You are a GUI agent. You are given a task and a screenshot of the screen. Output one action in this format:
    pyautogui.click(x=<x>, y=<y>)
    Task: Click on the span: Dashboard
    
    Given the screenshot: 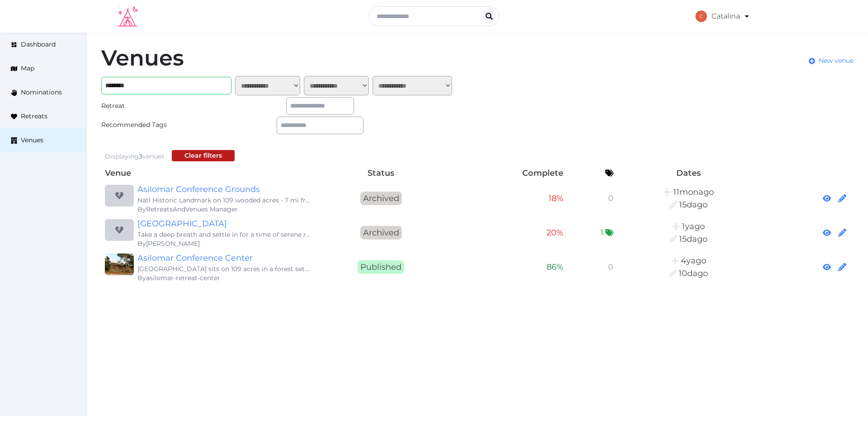 What is the action you would take?
    pyautogui.click(x=38, y=44)
    